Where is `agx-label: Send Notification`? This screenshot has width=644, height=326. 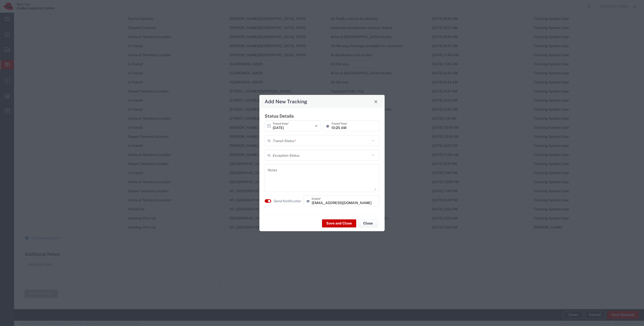 agx-label: Send Notification is located at coordinates (287, 201).